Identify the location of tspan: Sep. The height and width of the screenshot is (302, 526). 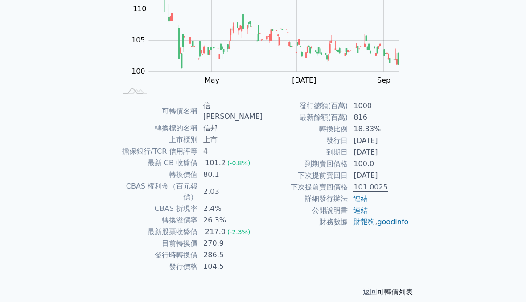
(384, 80).